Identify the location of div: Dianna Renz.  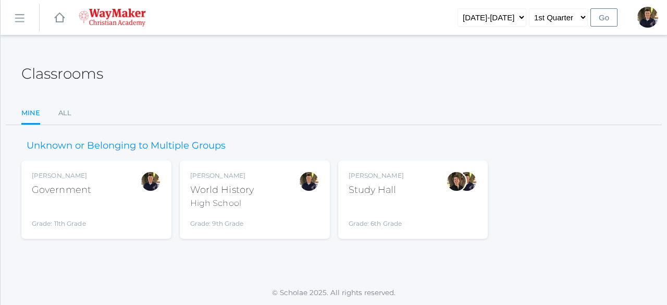
(456, 181).